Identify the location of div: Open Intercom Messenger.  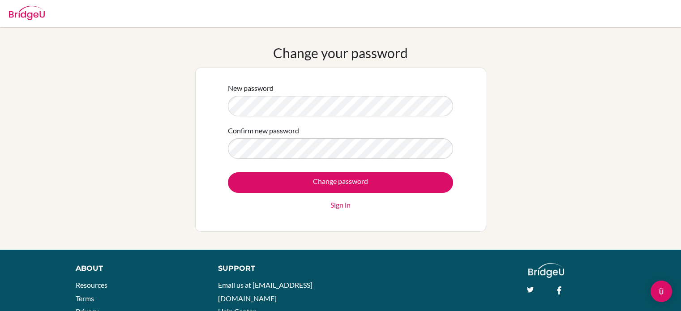
(662, 292).